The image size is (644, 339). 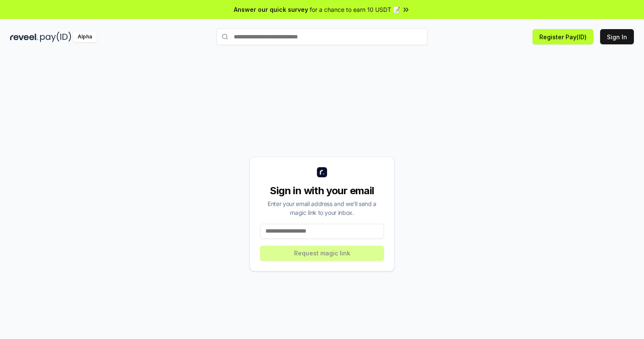 What do you see at coordinates (85, 37) in the screenshot?
I see `div: Alpha` at bounding box center [85, 37].